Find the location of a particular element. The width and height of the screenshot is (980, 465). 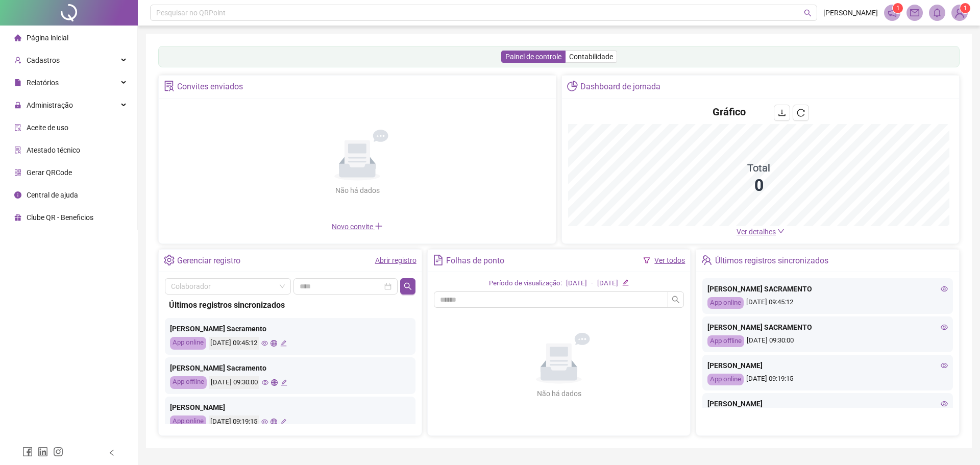

span: Contabilidade is located at coordinates (591, 57).